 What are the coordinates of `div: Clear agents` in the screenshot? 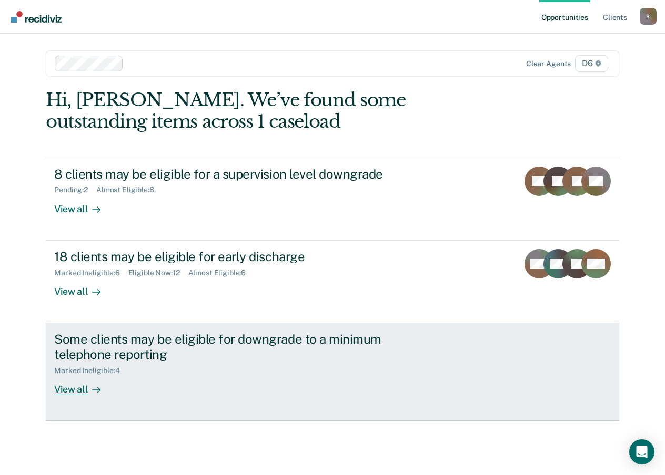 It's located at (548, 64).